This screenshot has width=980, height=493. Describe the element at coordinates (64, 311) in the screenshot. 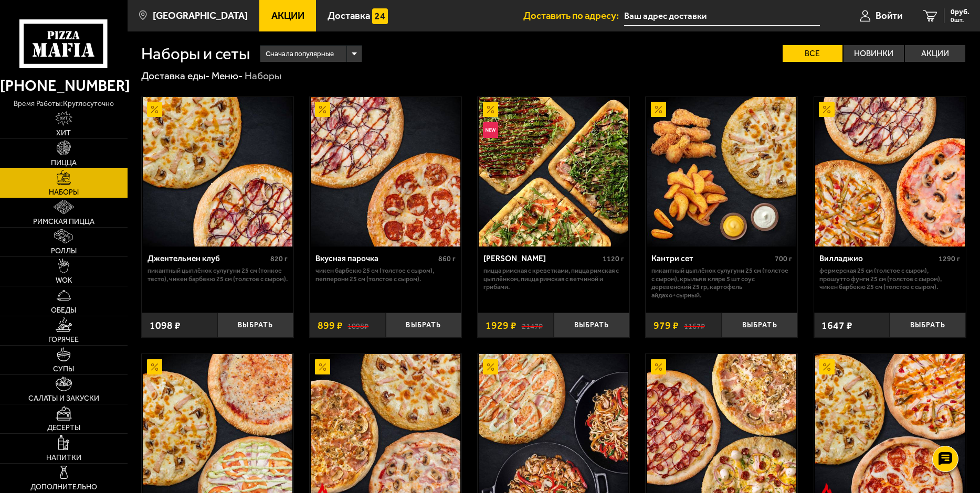

I see `span: Обеды` at that location.